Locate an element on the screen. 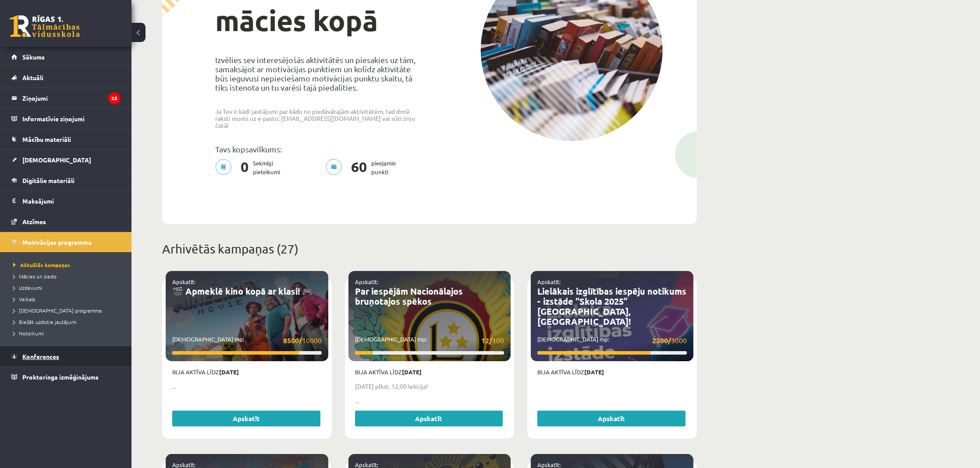 This screenshot has height=468, width=980. a: Uzdevumi is located at coordinates (68, 287).